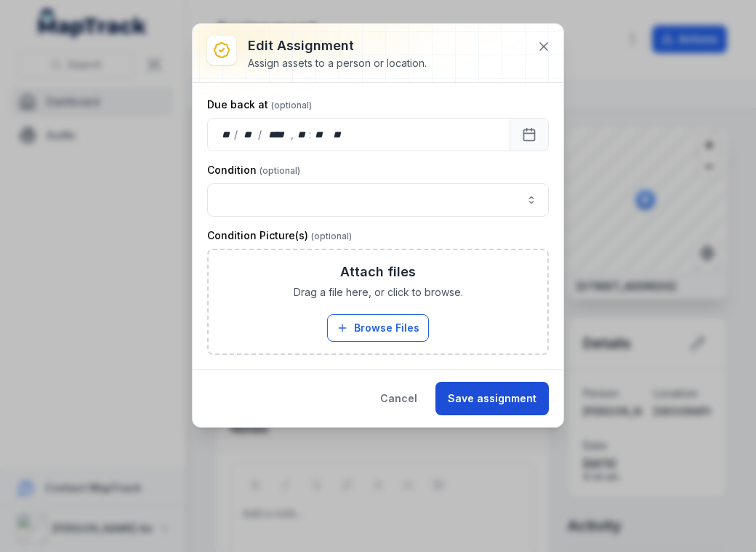 The image size is (756, 552). Describe the element at coordinates (227, 134) in the screenshot. I see `div: day,` at that location.